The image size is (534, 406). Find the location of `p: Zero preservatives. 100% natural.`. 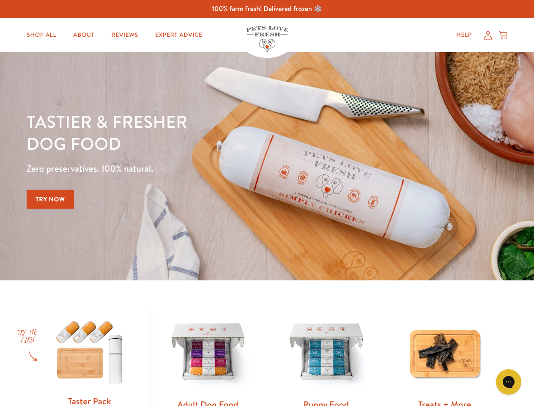

p: Zero preservatives. 100% natural. is located at coordinates (187, 169).